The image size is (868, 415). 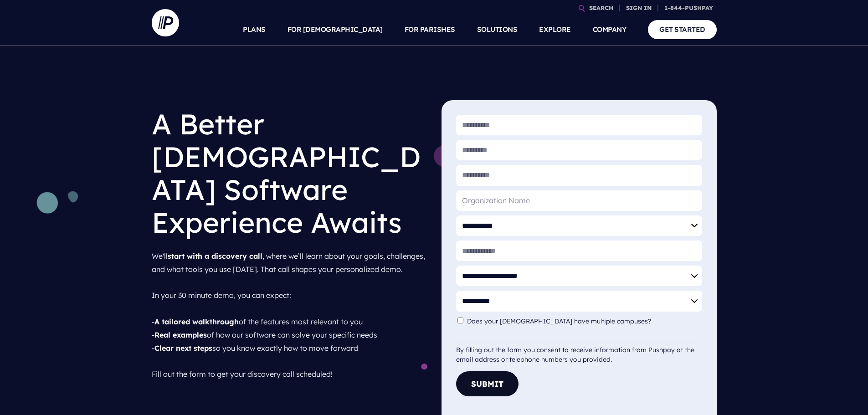 What do you see at coordinates (254, 29) in the screenshot?
I see `a: PLANS` at bounding box center [254, 29].